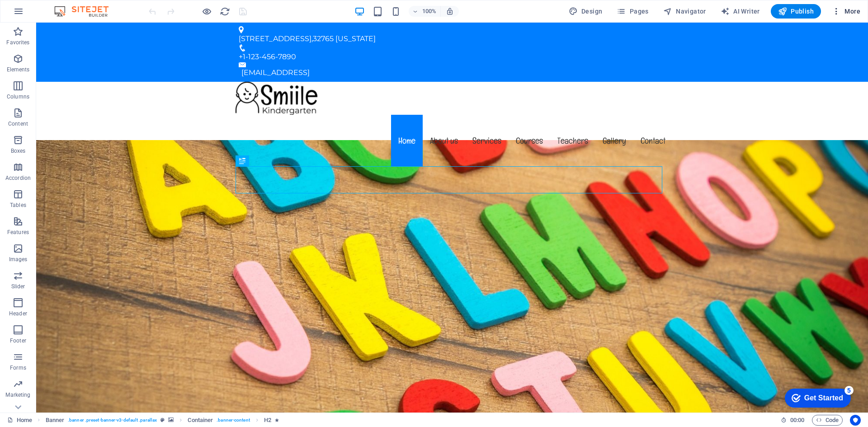  I want to click on h6: 100%, so click(429, 11).